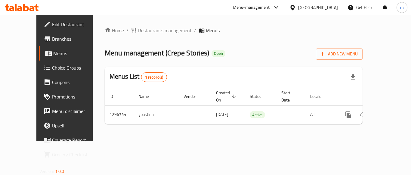  Describe the element at coordinates (115, 96) in the screenshot. I see `span: ID` at that location.